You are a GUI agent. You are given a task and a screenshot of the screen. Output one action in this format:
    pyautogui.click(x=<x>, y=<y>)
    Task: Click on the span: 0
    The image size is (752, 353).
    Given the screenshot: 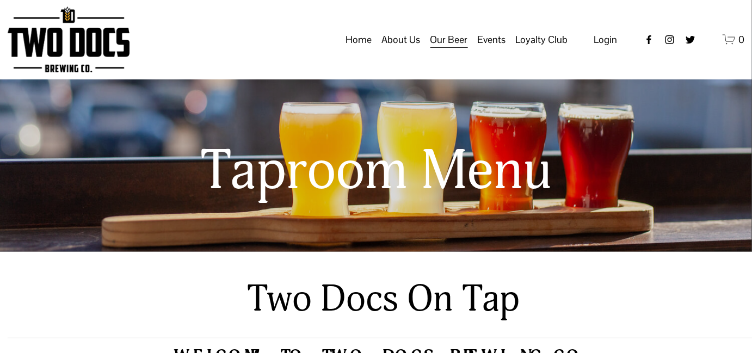 What is the action you would take?
    pyautogui.click(x=741, y=39)
    